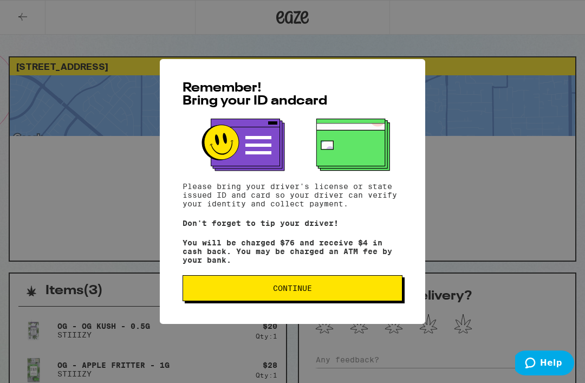  I want to click on span: Remember! Bring your ID and card, so click(255, 95).